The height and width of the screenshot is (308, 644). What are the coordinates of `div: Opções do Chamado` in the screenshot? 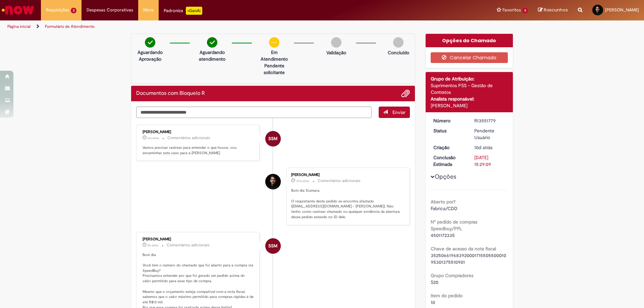 It's located at (469, 40).